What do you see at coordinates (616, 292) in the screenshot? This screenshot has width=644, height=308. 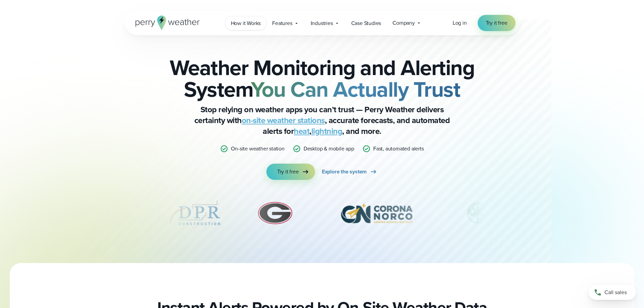 I see `span: Call sales` at bounding box center [616, 292].